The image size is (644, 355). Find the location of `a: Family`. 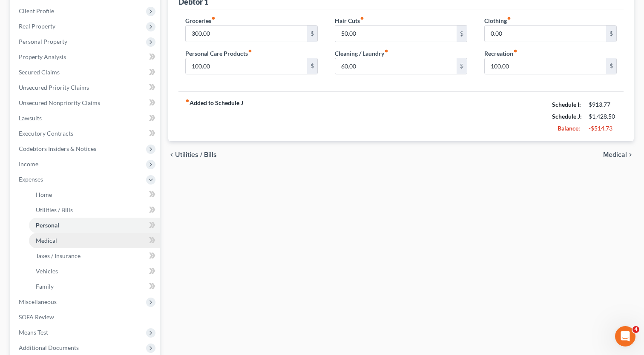

a: Family is located at coordinates (94, 287).